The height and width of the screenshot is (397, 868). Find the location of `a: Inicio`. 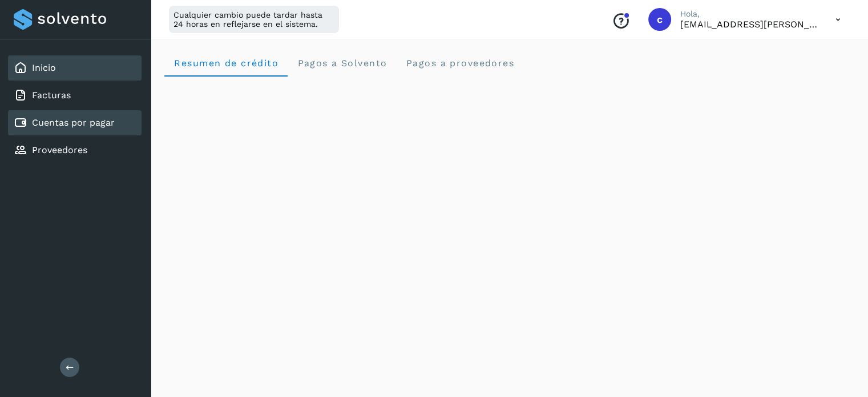

a: Inicio is located at coordinates (44, 67).